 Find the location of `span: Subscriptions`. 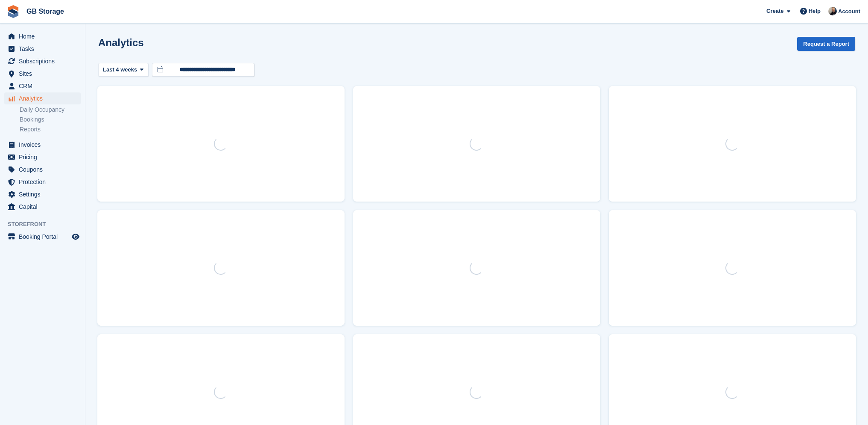

span: Subscriptions is located at coordinates (44, 61).